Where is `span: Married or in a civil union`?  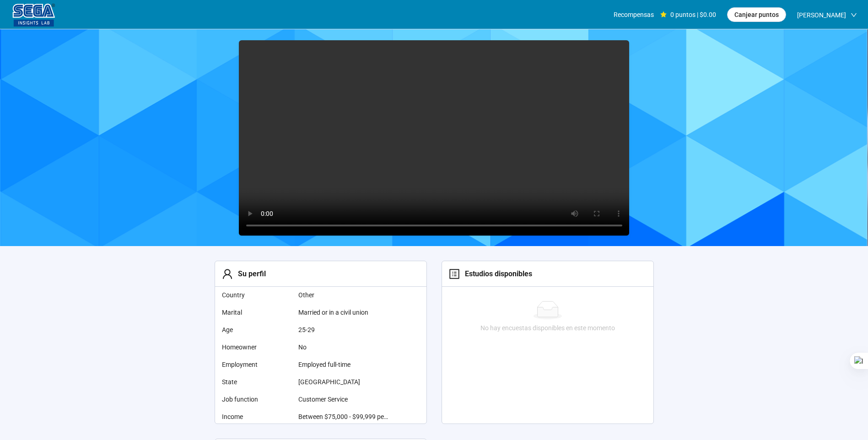 span: Married or in a civil union is located at coordinates (344, 312).